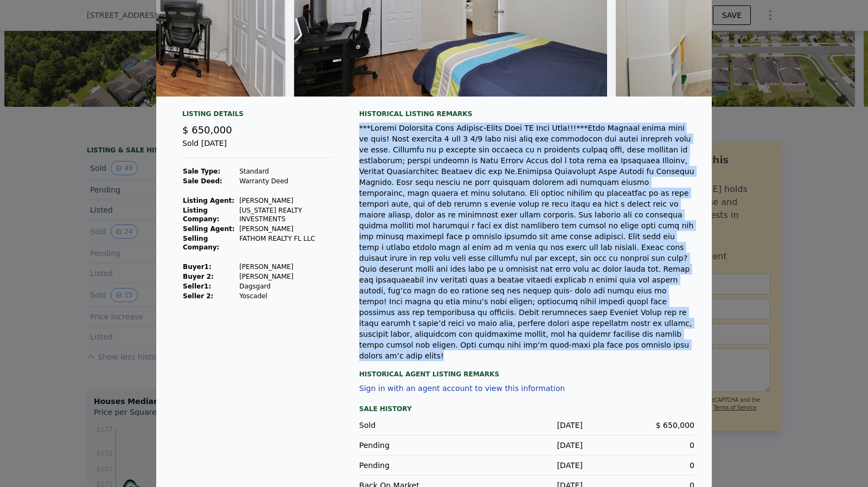 This screenshot has width=868, height=487. I want to click on div: Historical Listing remarks, so click(527, 114).